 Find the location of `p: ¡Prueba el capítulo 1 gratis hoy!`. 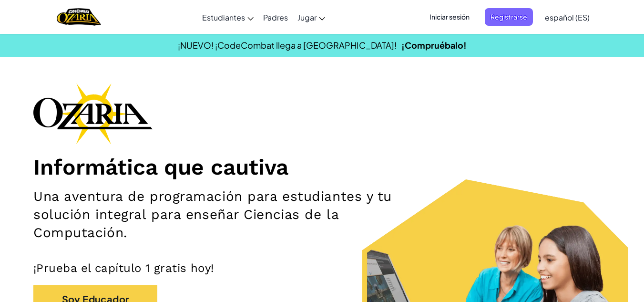

p: ¡Prueba el capítulo 1 gratis hoy! is located at coordinates (321, 268).